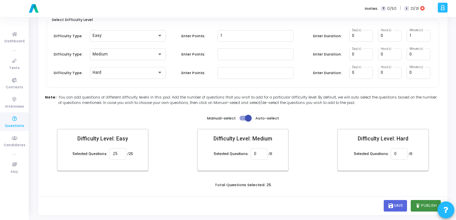 Image resolution: width=456 pixels, height=220 pixels. I want to click on label: Manual-select, so click(221, 118).